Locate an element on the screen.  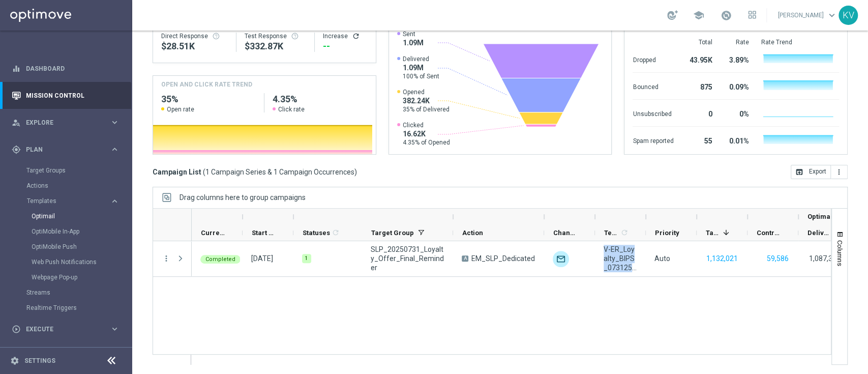
button: gps_fixed Plan keyboard_arrow_right is located at coordinates (66, 150).